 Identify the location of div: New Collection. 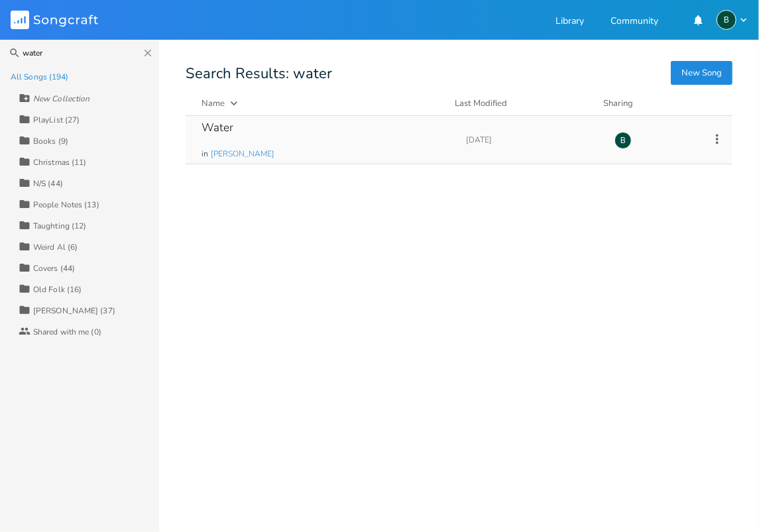
(61, 99).